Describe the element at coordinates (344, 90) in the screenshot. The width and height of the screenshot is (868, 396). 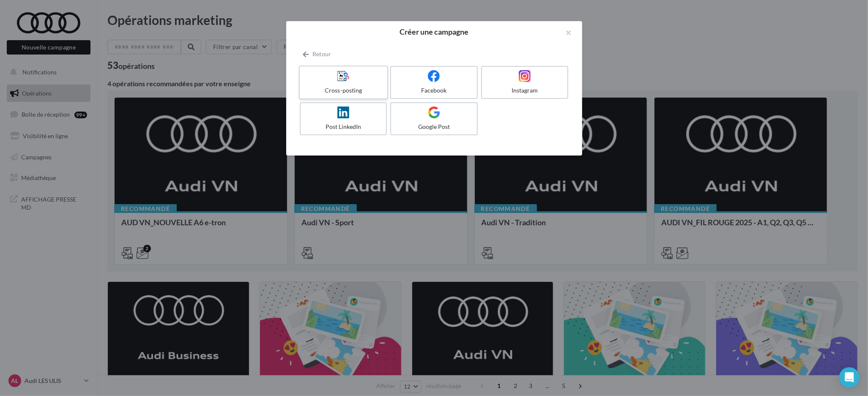
I see `div: Cross-posting` at that location.